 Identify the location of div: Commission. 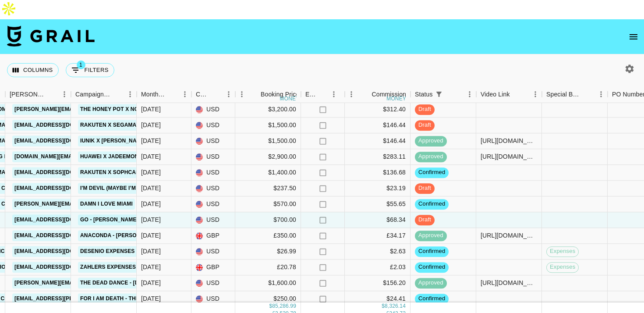
(389, 94).